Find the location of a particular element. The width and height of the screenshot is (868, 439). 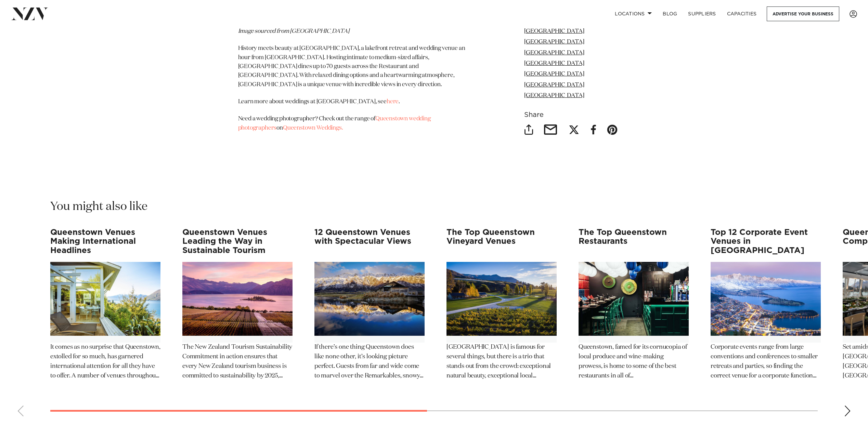

a: Queenstown wedding photographers is located at coordinates (334, 123).